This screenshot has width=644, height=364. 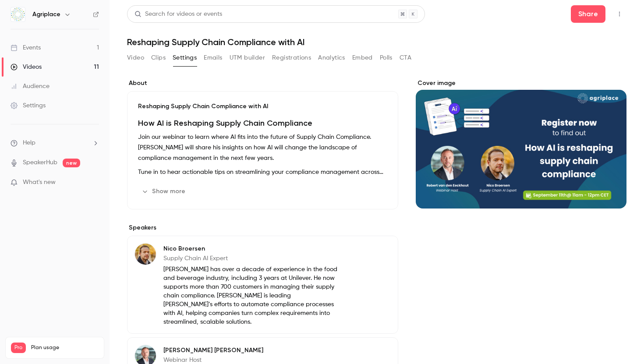 What do you see at coordinates (263, 172) in the screenshot?
I see `p: Tune in to hear actionable tips on streamlining your compliance management across departments, an...` at bounding box center [263, 172].